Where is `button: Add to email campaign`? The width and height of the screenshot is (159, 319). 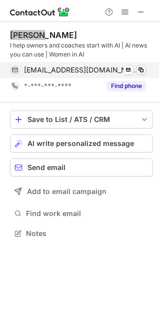 button: Add to email campaign is located at coordinates (82, 192).